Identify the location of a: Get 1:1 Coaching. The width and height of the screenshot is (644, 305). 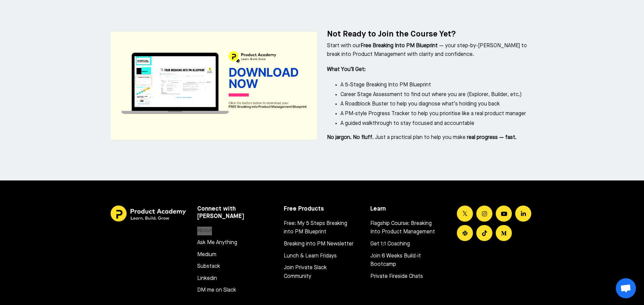
(405, 244).